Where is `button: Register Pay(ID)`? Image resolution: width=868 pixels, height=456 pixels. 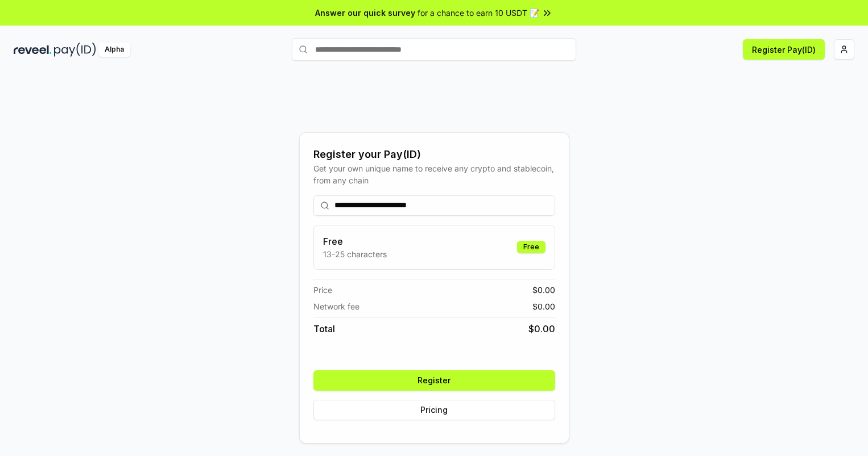
button: Register Pay(ID) is located at coordinates (784, 50).